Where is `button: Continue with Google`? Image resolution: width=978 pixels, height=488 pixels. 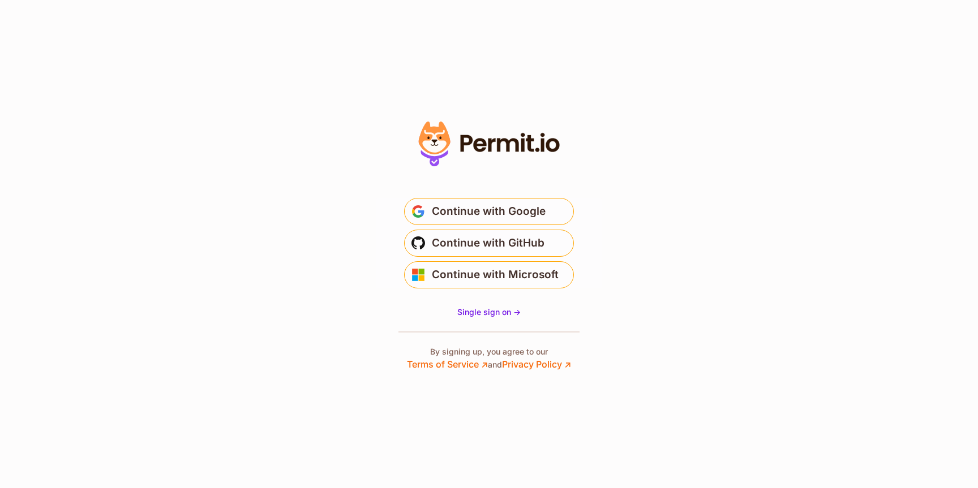 button: Continue with Google is located at coordinates (489, 212).